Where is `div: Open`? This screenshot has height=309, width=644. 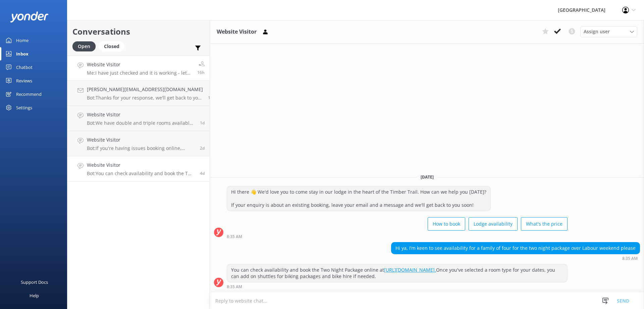 div: Open is located at coordinates (84, 46).